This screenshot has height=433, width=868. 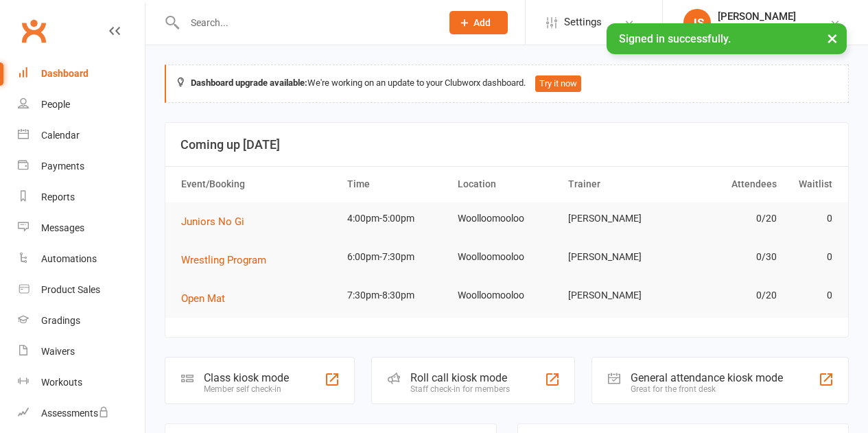 What do you see at coordinates (81, 352) in the screenshot?
I see `a: Waivers` at bounding box center [81, 352].